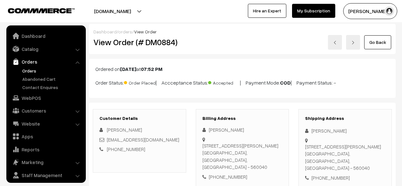  Describe the element at coordinates (46, 111) in the screenshot. I see `a: Customers` at that location.